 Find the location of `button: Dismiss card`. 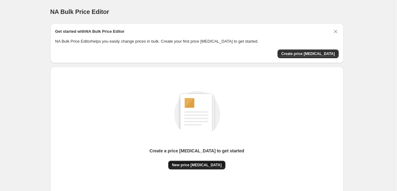

button: Dismiss card is located at coordinates (335, 31).